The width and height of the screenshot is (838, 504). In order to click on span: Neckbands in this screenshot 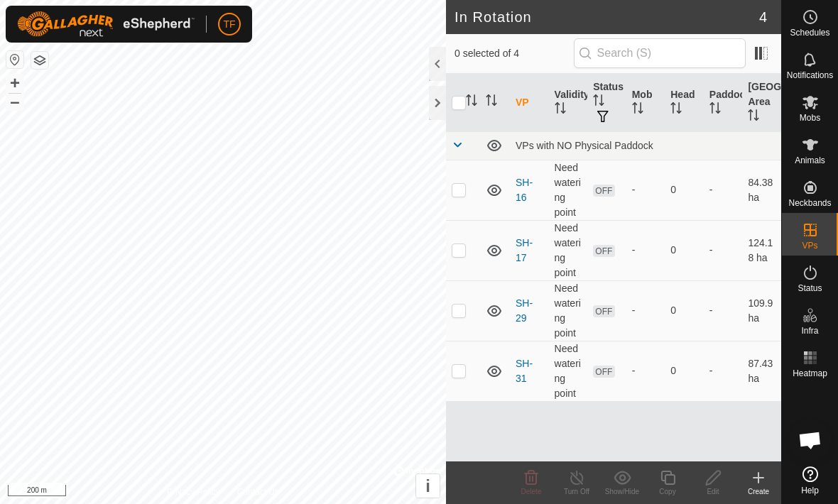, I will do `click(810, 203)`.